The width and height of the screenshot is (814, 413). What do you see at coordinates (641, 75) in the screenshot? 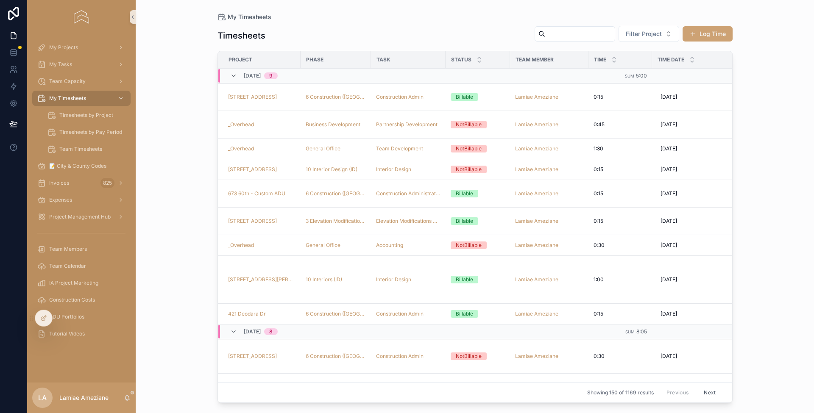
I see `span: 5:00` at bounding box center [641, 75].